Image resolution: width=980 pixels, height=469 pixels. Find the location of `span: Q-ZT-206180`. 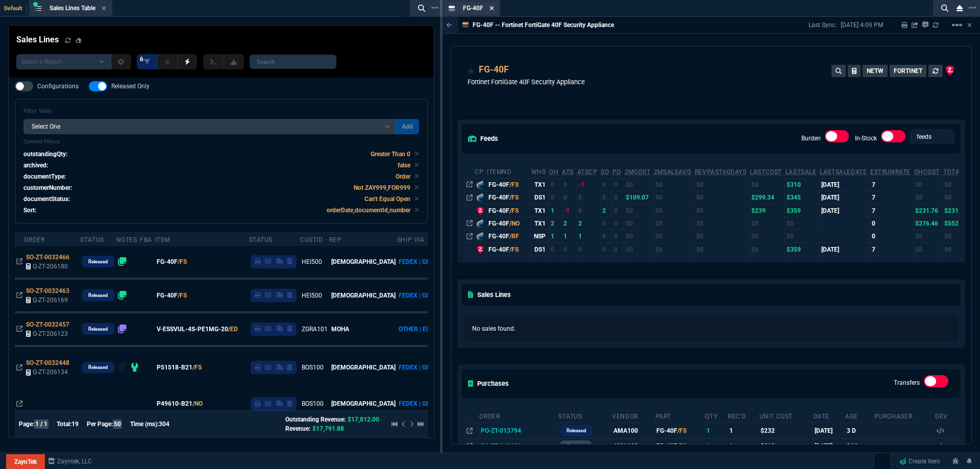

span: Q-ZT-206180 is located at coordinates (50, 266).